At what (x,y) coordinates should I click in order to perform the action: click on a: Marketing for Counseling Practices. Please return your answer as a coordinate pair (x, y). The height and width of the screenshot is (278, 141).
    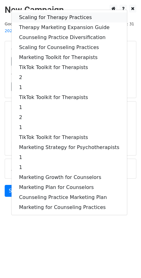
    Looking at the image, I should click on (69, 207).